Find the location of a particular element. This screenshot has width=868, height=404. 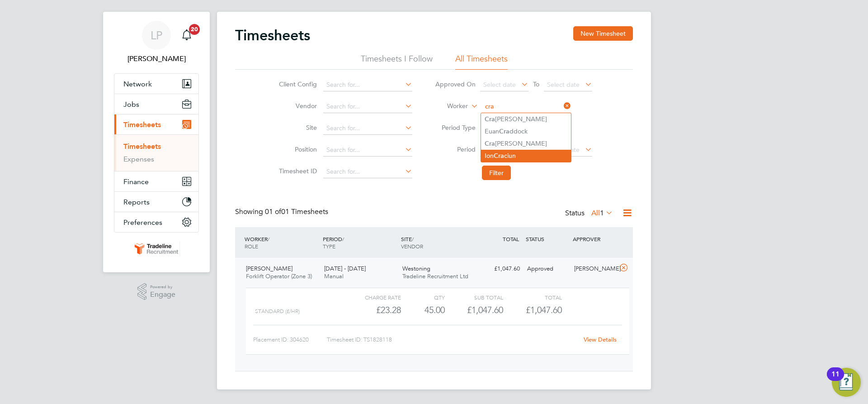

div: 45.00 is located at coordinates (423, 310).